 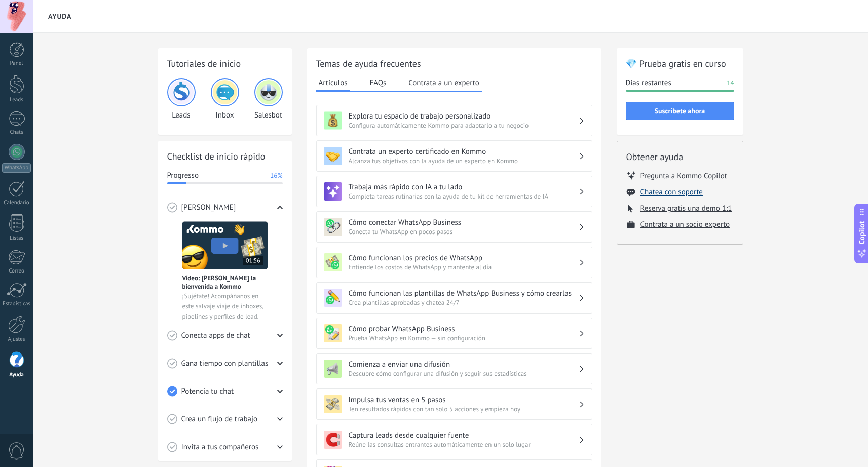 I want to click on div: Panel, so click(x=17, y=63).